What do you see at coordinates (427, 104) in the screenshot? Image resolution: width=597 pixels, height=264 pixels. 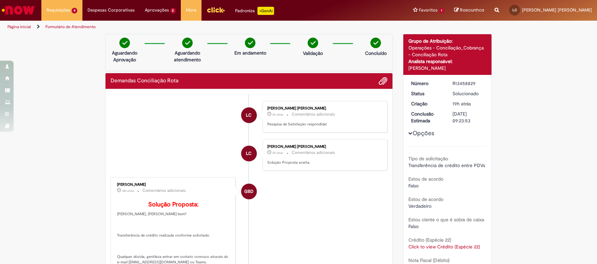 I see `dt: Criação` at bounding box center [427, 104].